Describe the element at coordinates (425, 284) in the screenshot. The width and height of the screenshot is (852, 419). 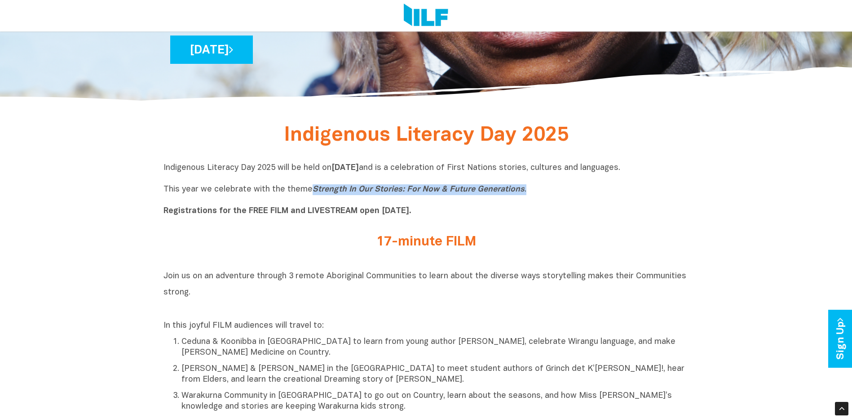
I see `span: Join us on an adventure through 3 remote Aboriginal Communities to learn about the diverse ways s...` at that location.